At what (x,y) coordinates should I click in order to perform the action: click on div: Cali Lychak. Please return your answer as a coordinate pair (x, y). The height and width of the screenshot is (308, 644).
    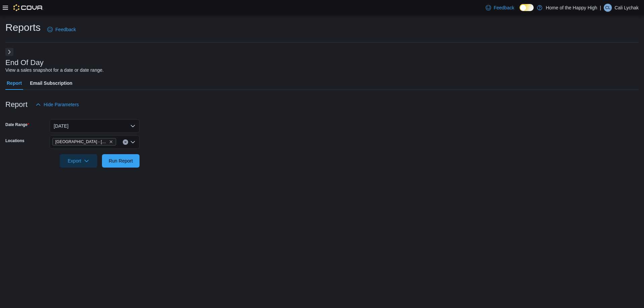
    Looking at the image, I should click on (608, 8).